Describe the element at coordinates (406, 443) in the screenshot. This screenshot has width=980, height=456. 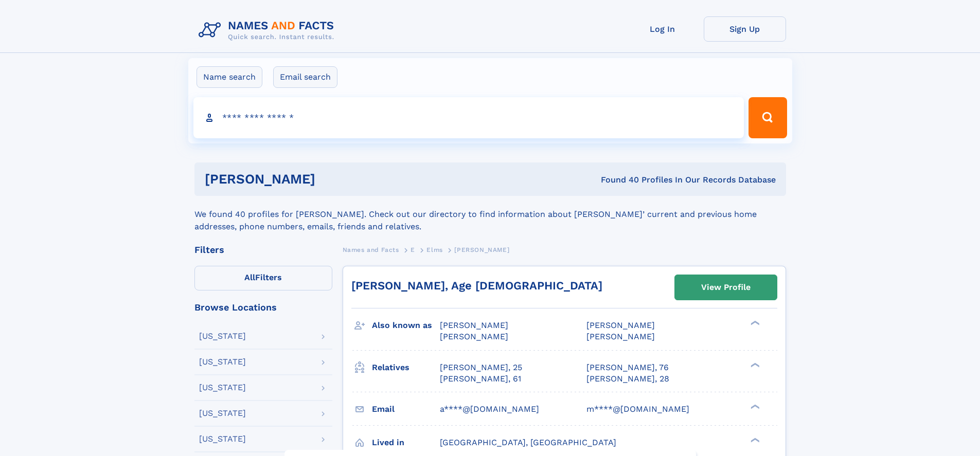
I see `h3: Lived in` at that location.